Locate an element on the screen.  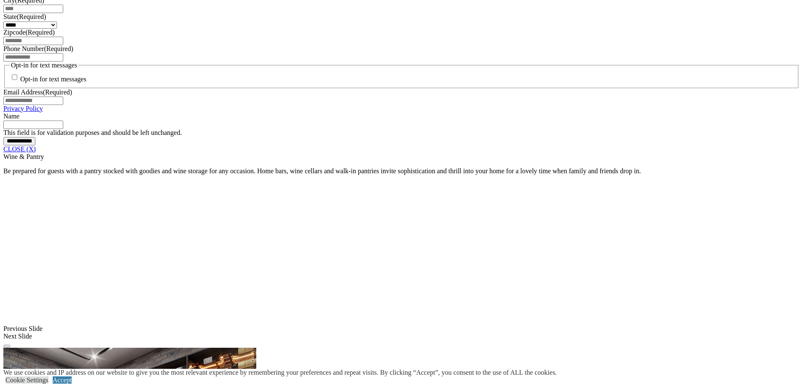
label: Zipcode is located at coordinates (29, 32).